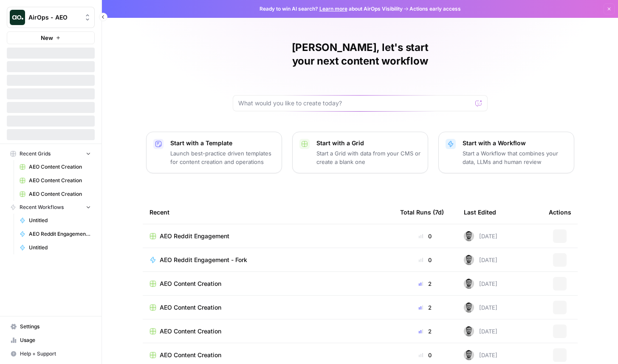  Describe the element at coordinates (360, 153) in the screenshot. I see `button: Start with a GridStart a Grid with data from your CMS or create a blank one` at that location.